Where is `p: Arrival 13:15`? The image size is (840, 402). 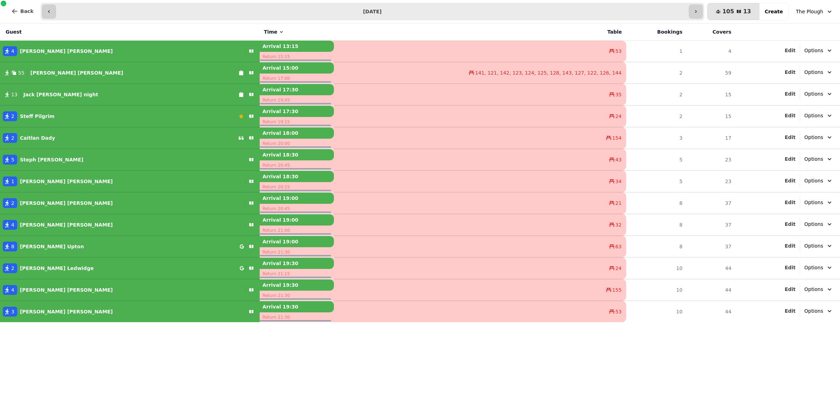
p: Arrival 13:15 is located at coordinates (297, 46).